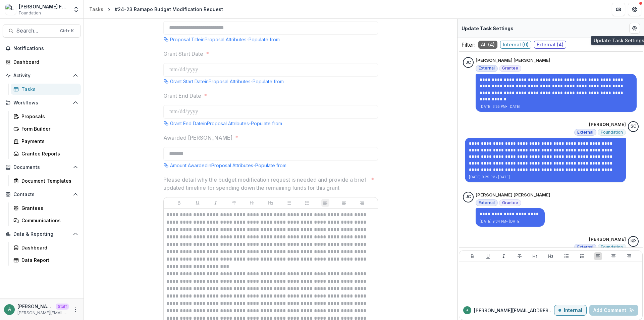 The width and height of the screenshot is (644, 320). Describe the element at coordinates (504, 256) in the screenshot. I see `button: Italicize` at that location.